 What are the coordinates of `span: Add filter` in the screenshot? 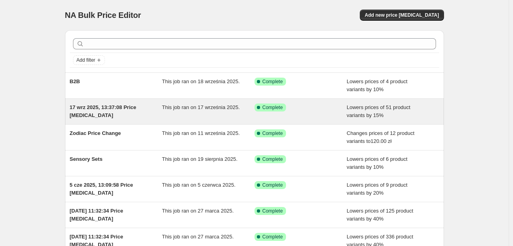 It's located at (86, 60).